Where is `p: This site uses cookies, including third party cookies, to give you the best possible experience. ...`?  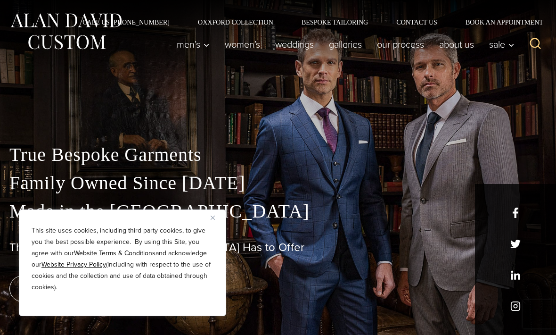 p: This site uses cookies, including third party cookies, to give you the best possible experience. ... is located at coordinates (123, 259).